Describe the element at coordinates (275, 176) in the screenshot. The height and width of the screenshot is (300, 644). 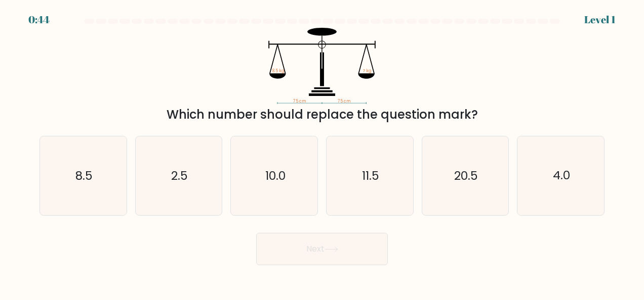
I see `text: 10.0` at that location.